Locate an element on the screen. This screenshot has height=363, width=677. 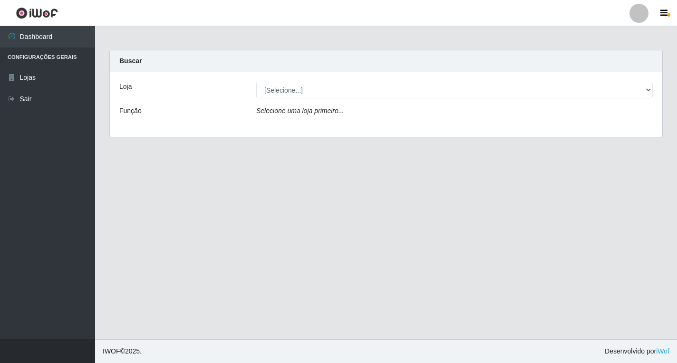
strong: Buscar is located at coordinates (130, 61).